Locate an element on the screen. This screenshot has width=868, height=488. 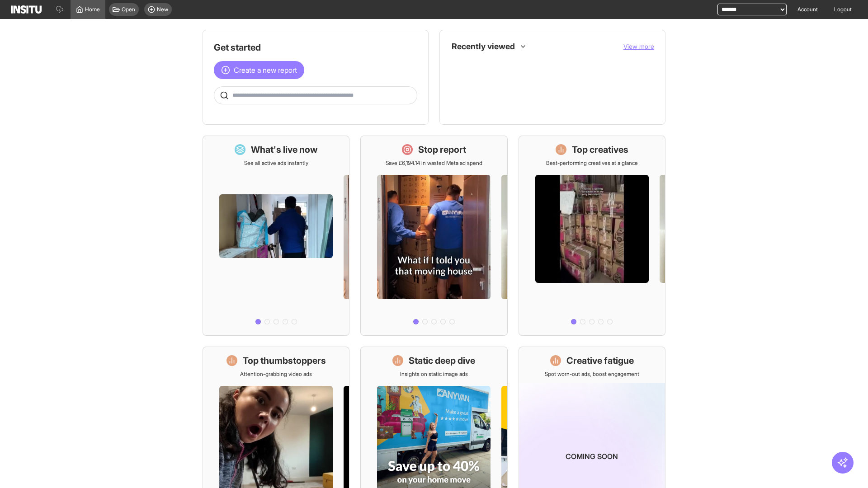
h1: Static deep dive is located at coordinates (442, 361).